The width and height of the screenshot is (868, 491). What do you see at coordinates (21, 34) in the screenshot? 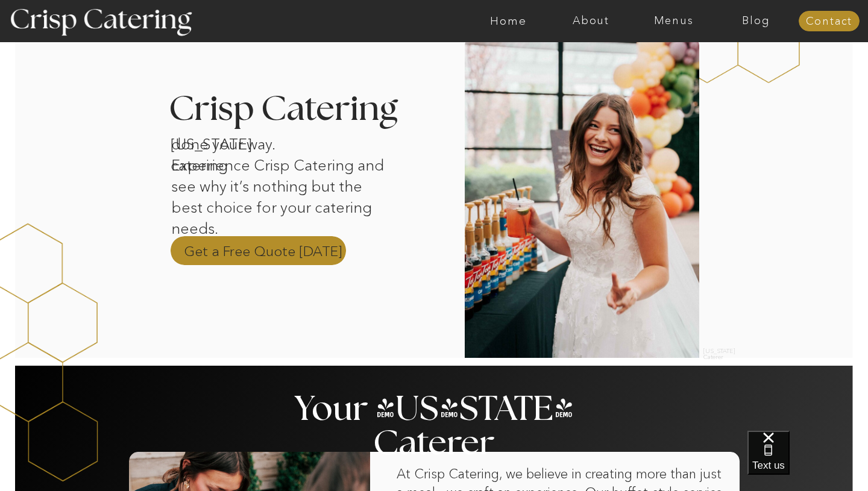
I see `span: Text us` at bounding box center [21, 34].